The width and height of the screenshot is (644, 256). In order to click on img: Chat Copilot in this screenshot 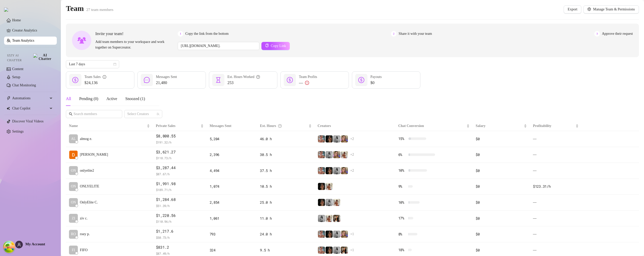, I will do `click(8, 108)`.